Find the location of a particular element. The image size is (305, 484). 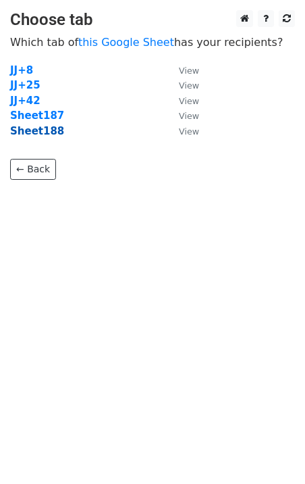

a: Sheet188 is located at coordinates (37, 131).